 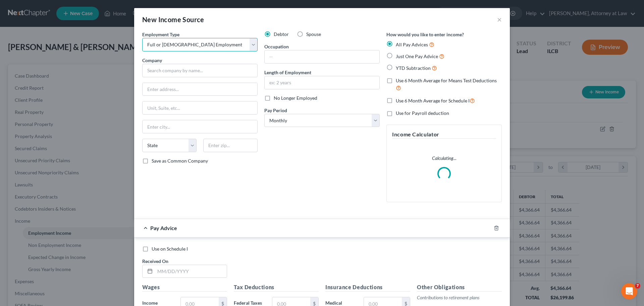 I want to click on input: Enter zip..., so click(x=231, y=145).